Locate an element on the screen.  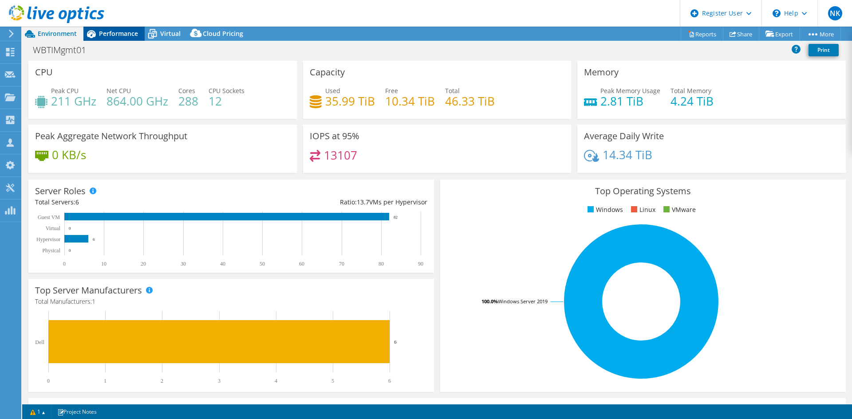
text: 3 is located at coordinates (219, 381).